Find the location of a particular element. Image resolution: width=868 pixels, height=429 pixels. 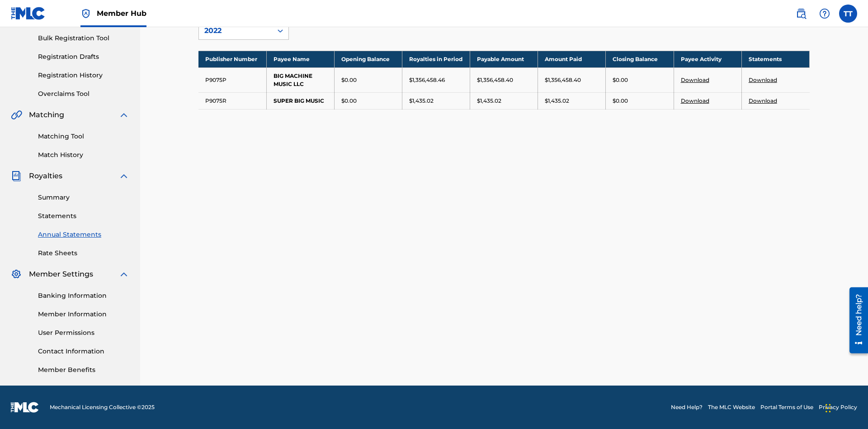

th: Payee Activity is located at coordinates (707, 59).